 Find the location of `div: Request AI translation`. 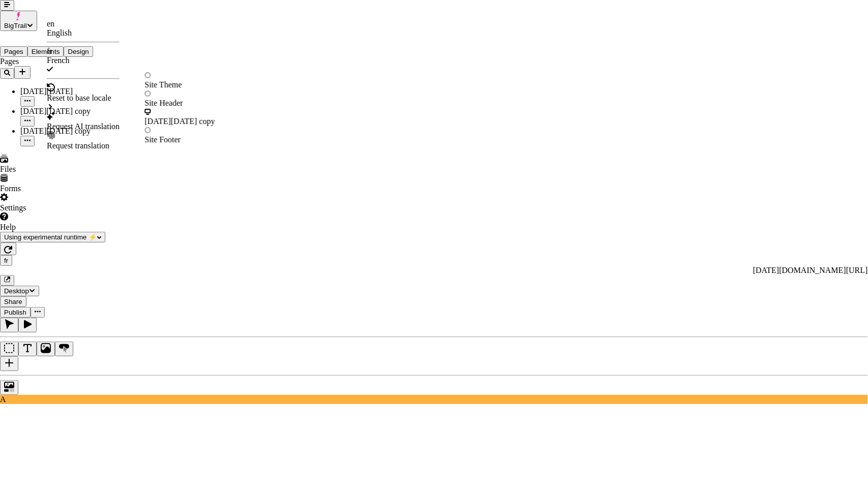

div: Request AI translation is located at coordinates (83, 127).